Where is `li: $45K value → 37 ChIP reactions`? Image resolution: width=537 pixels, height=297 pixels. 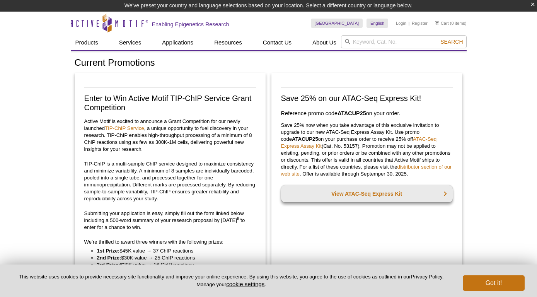
li: $45K value → 37 ChIP reactions is located at coordinates (172, 251).